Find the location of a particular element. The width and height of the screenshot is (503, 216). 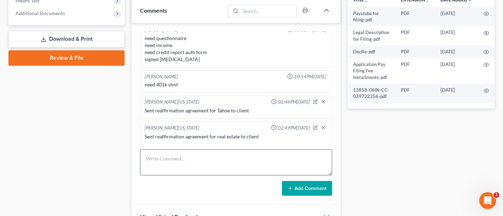

a: Review & File is located at coordinates (66, 58).